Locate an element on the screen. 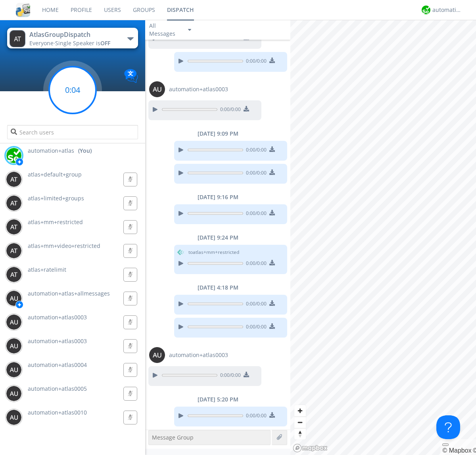  span: automation+atlas0004 is located at coordinates (57, 364).